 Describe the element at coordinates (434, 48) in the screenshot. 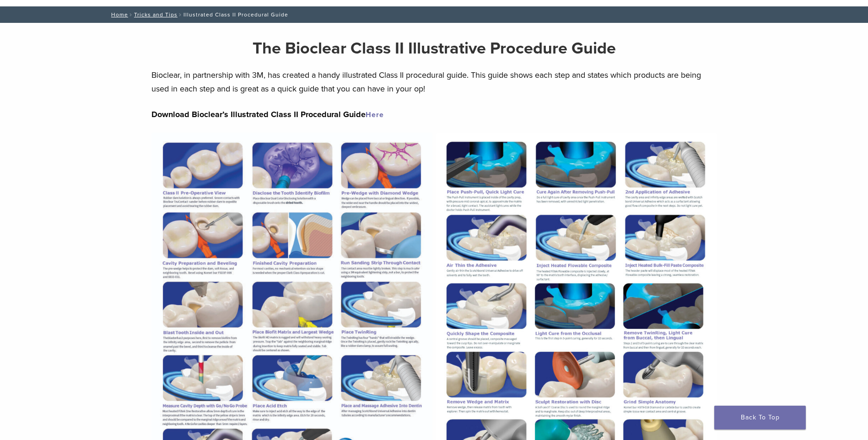

I see `strong: The Bioclear Class II Illustrative Procedure Guide` at that location.